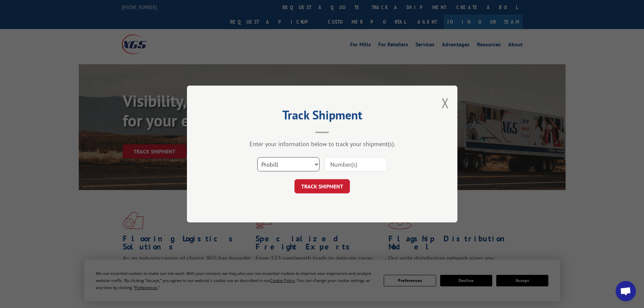 This screenshot has height=308, width=644. Describe the element at coordinates (322, 117) in the screenshot. I see `h2: Track Shipment` at that location.